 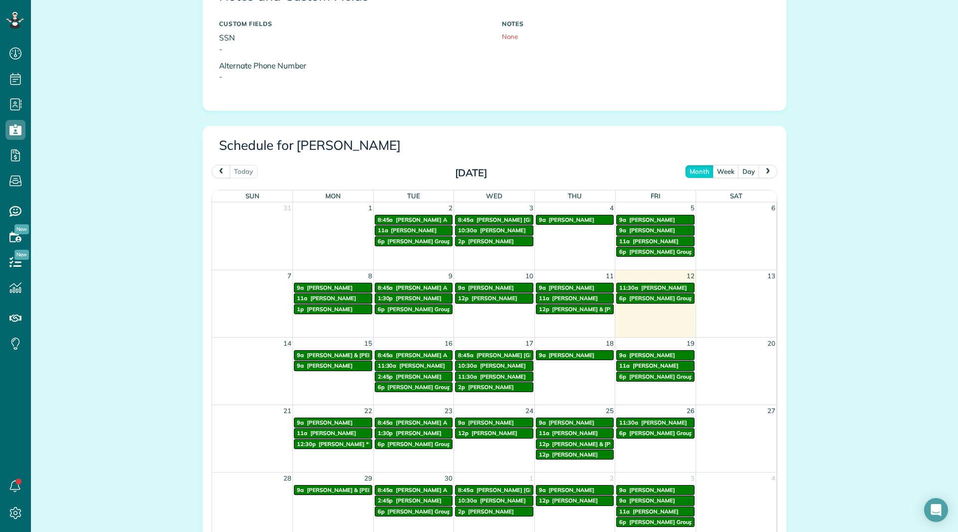 I want to click on span: None, so click(x=510, y=36).